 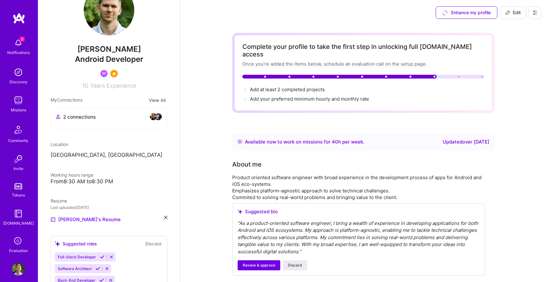 What do you see at coordinates (157, 100) in the screenshot?
I see `button: View All` at bounding box center [157, 100].